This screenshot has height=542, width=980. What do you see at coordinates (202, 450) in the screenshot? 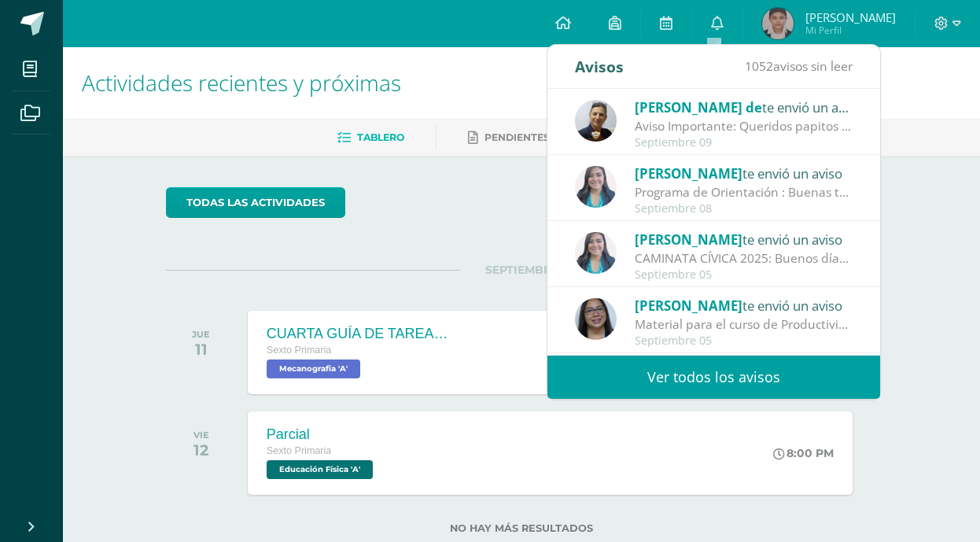
I see `div: 12` at bounding box center [202, 450].